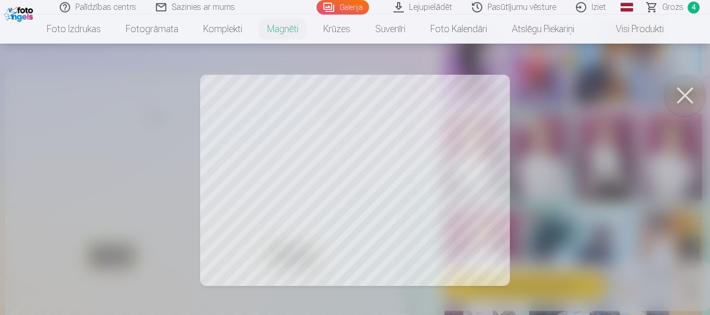 The height and width of the screenshot is (315, 710). Describe the element at coordinates (673, 7) in the screenshot. I see `span: Grozs` at that location.